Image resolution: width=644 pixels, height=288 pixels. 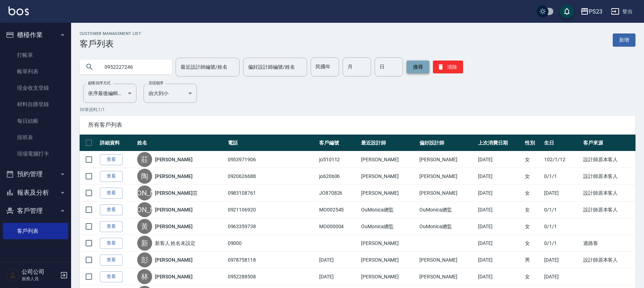 What do you see at coordinates (110, 33) in the screenshot?
I see `h2: Customer Management List` at bounding box center [110, 33].